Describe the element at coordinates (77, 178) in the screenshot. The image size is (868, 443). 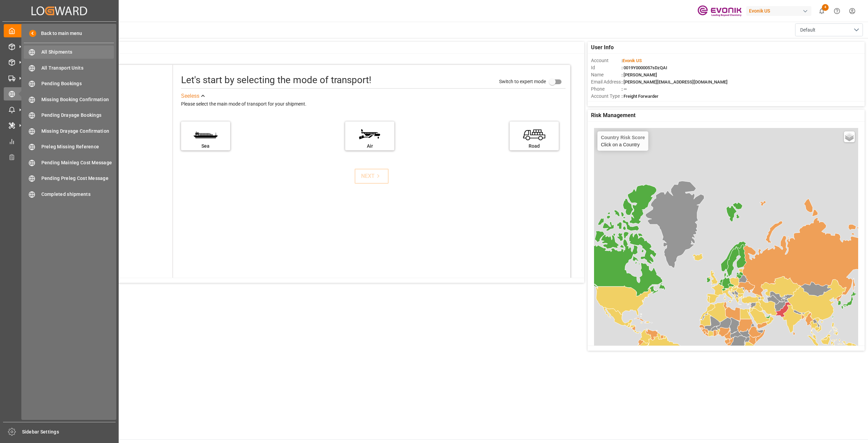
I see `span: Pending Preleg Cost Message` at that location.